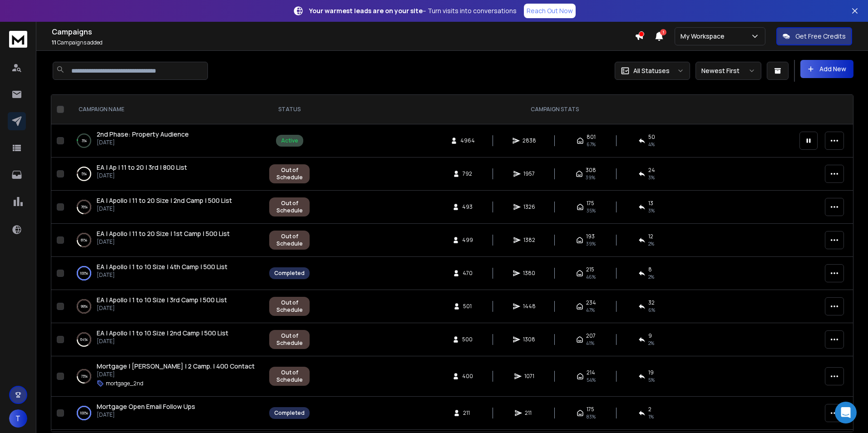  I want to click on p: 64 %, so click(84, 340).